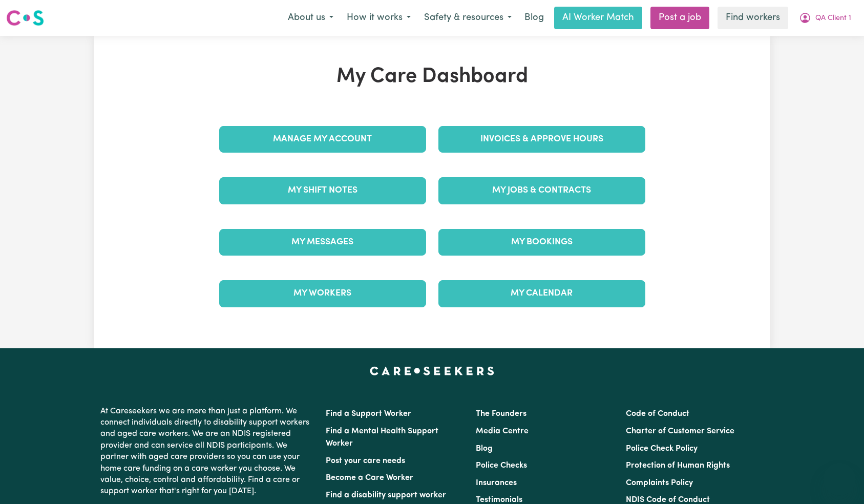 This screenshot has width=864, height=504. What do you see at coordinates (680, 18) in the screenshot?
I see `a: Post a job` at bounding box center [680, 18].